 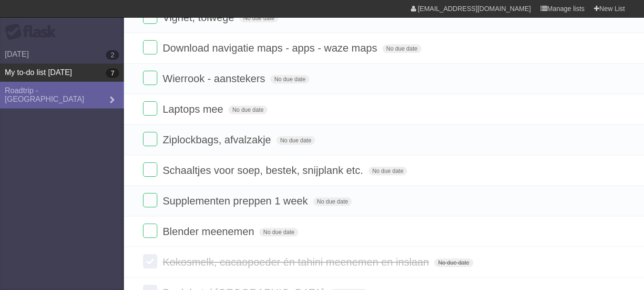 I want to click on span: Blender meenemen, so click(x=209, y=231).